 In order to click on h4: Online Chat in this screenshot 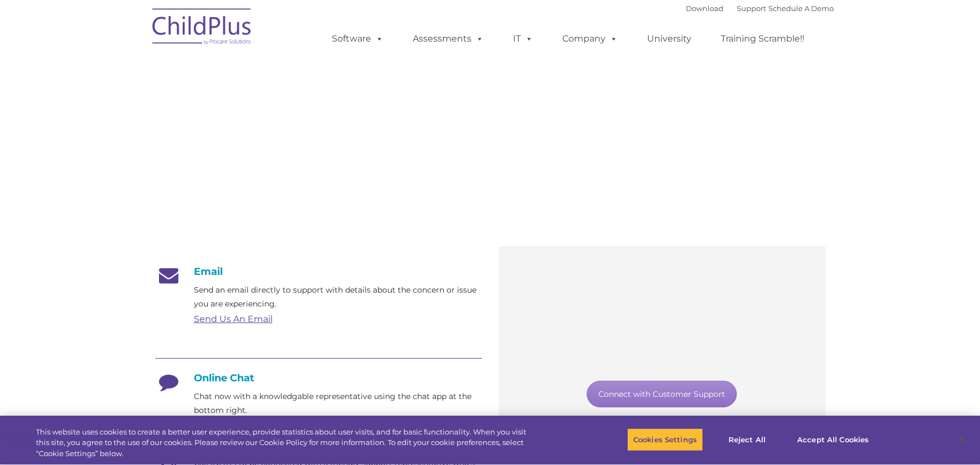, I will do `click(319, 378)`.